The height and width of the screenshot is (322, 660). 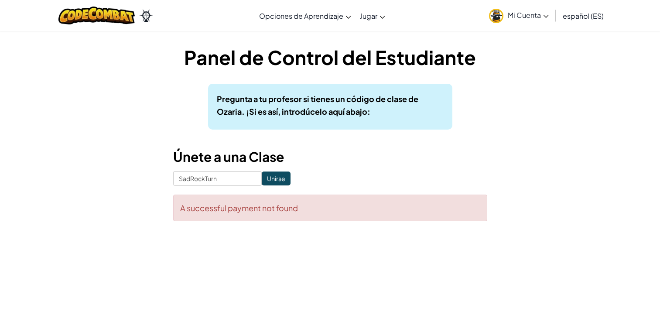 I want to click on a: español (ES), so click(x=583, y=16).